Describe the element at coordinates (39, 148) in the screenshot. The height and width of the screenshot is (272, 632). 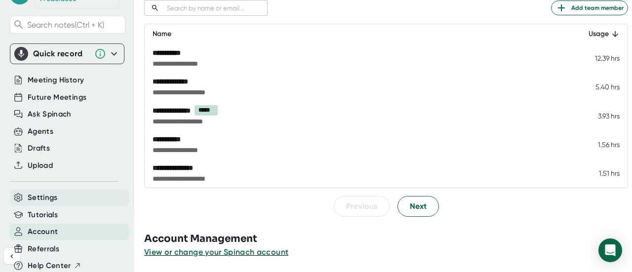
I see `div: Drafts` at that location.